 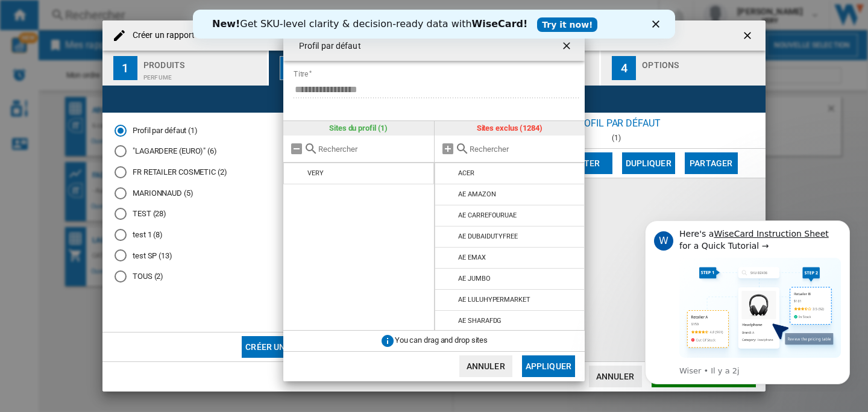 What do you see at coordinates (480, 320) in the screenshot?
I see `div: AE SHARAFDG` at bounding box center [480, 320].